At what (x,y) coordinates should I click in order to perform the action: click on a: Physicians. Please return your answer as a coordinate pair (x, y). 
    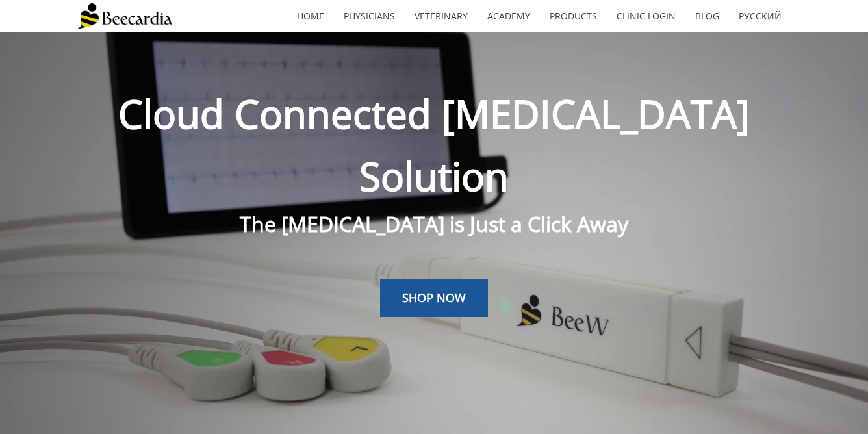
    Looking at the image, I should click on (369, 16).